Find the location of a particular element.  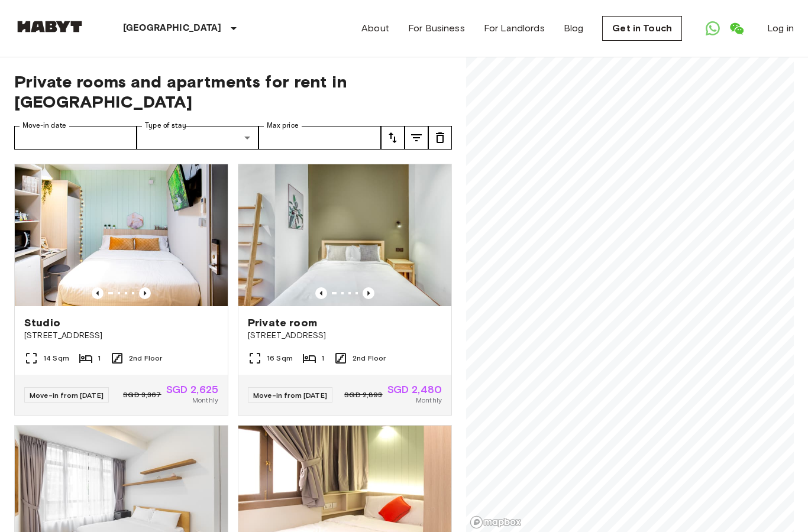

span: SGD 2,480 is located at coordinates (414, 390).